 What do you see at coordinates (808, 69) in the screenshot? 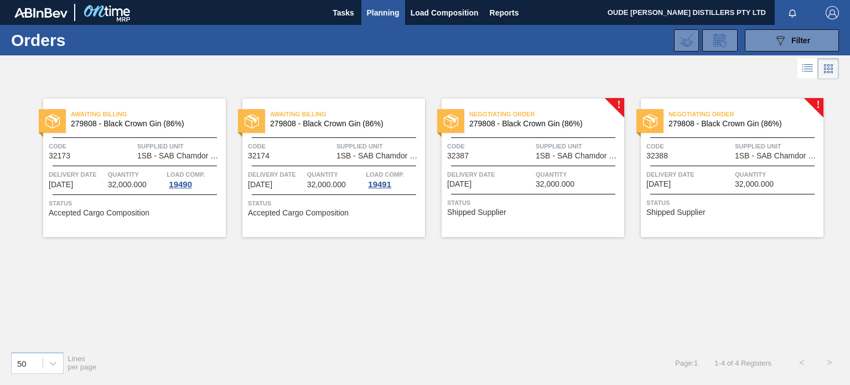
I see `div: List Vision` at bounding box center [808, 69].